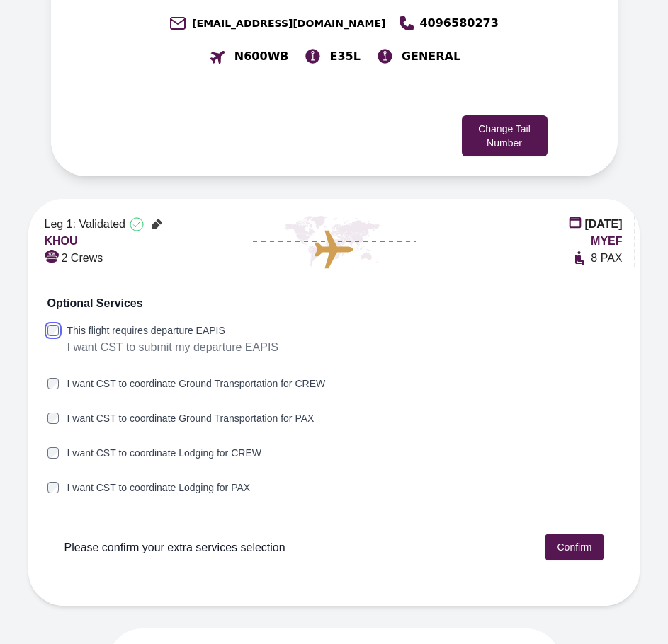 The image size is (668, 644). Describe the element at coordinates (196, 383) in the screenshot. I see `label: I want CST to coordinate Ground Transportation for CREW` at that location.